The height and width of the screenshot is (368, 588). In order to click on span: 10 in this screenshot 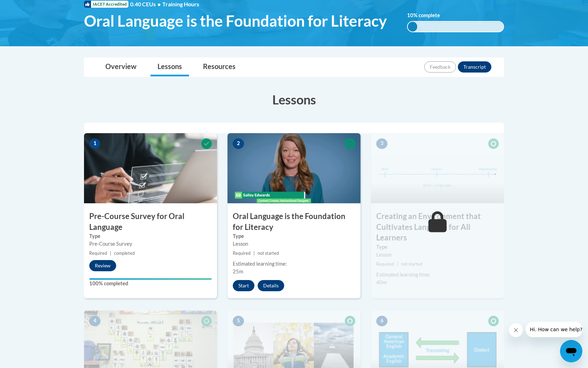, I will do `click(410, 15)`.